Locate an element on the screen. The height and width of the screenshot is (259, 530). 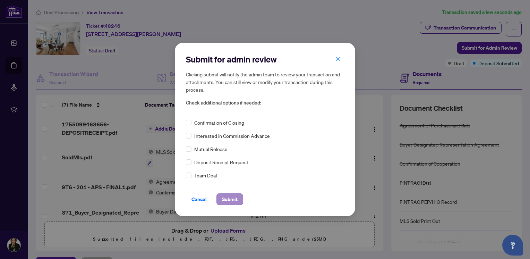
button: Open asap is located at coordinates (512, 245).